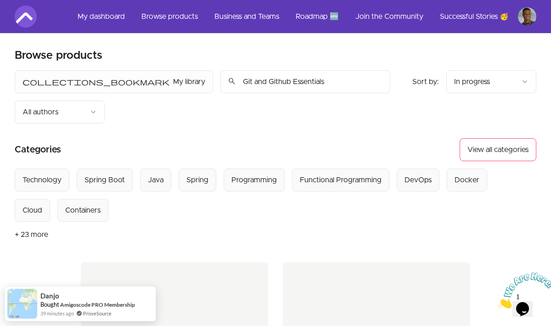 This screenshot has height=326, width=551. Describe the element at coordinates (156, 180) in the screenshot. I see `div: Java` at that location.